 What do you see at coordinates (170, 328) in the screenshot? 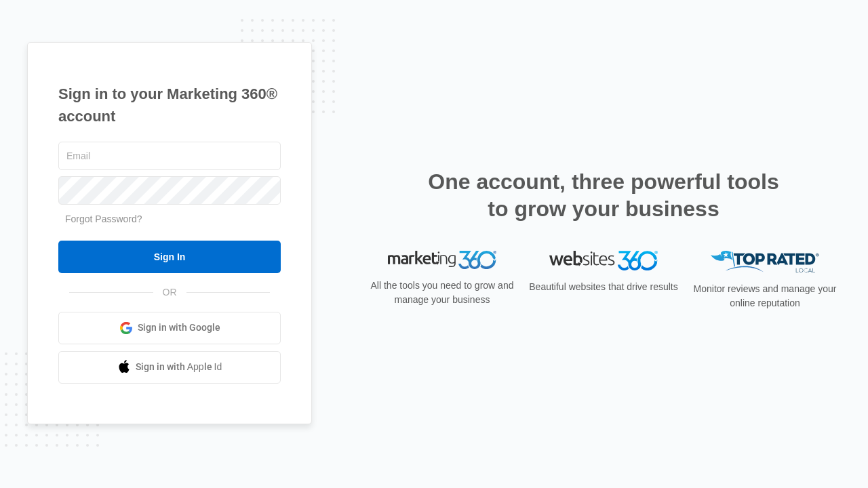
I see `a: Sign in with Google` at bounding box center [170, 328].